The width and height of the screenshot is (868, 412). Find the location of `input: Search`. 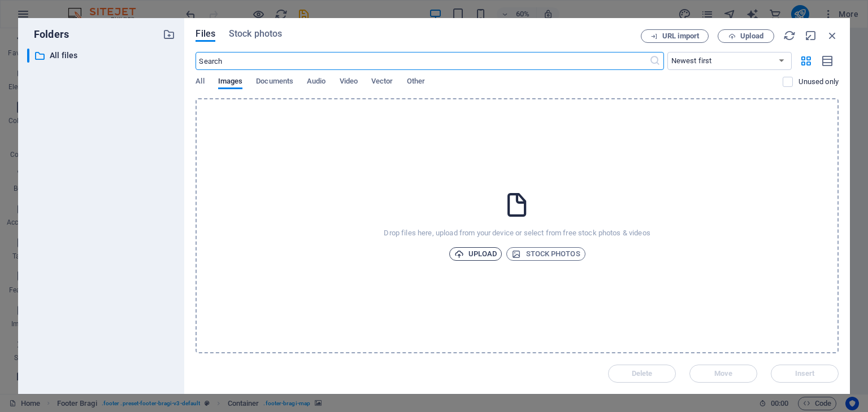

input: Search is located at coordinates (422, 61).